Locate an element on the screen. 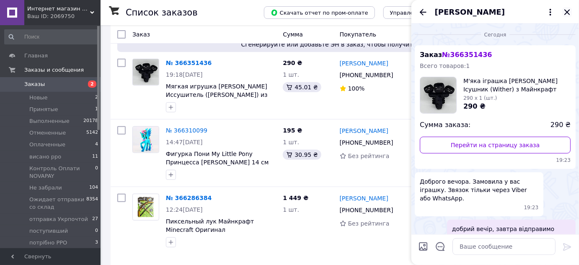  span: Сумма заказа: is located at coordinates (445, 125).